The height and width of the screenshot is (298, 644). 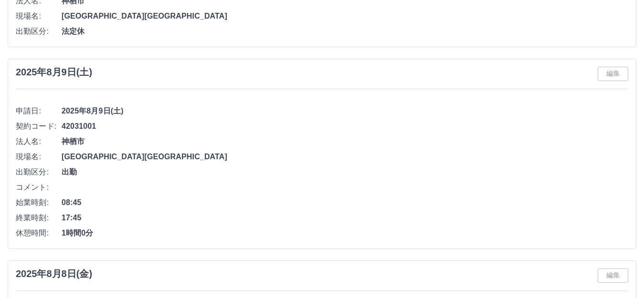 What do you see at coordinates (54, 274) in the screenshot?
I see `h3: 2025年8月8日(金)` at bounding box center [54, 274].